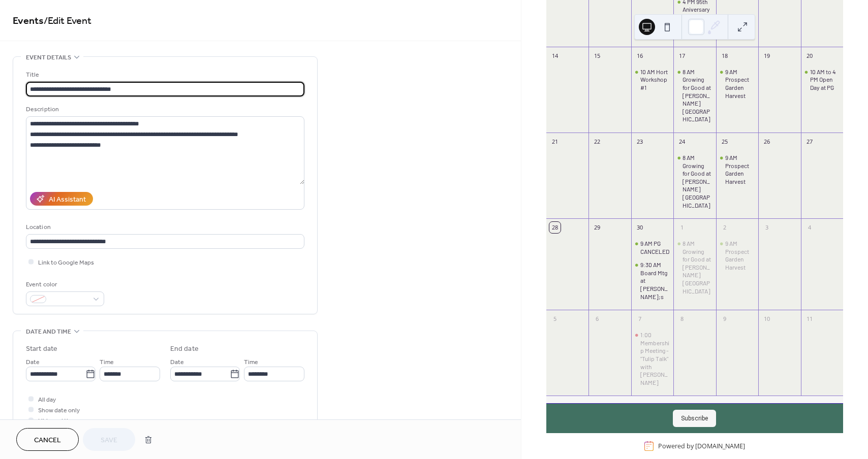 The height and width of the screenshot is (459, 868). What do you see at coordinates (682, 319) in the screenshot?
I see `div: 8` at bounding box center [682, 319].